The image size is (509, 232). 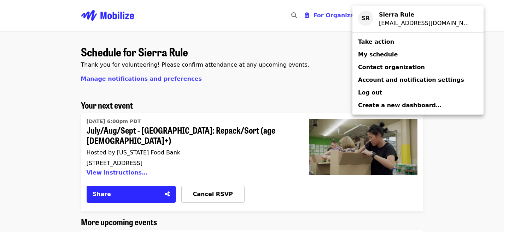 What do you see at coordinates (370, 93) in the screenshot?
I see `span: Log out` at bounding box center [370, 93].